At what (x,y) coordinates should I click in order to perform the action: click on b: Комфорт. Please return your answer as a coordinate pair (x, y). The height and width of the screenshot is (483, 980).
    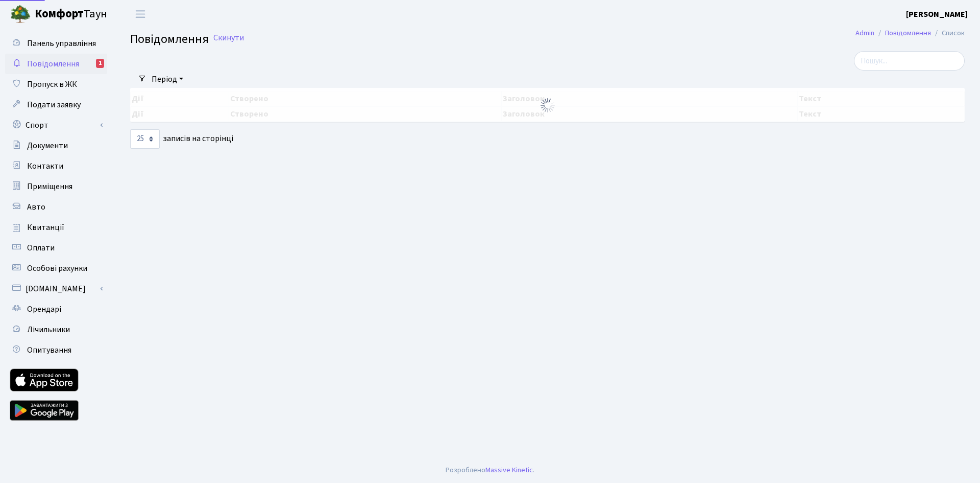
    Looking at the image, I should click on (59, 13).